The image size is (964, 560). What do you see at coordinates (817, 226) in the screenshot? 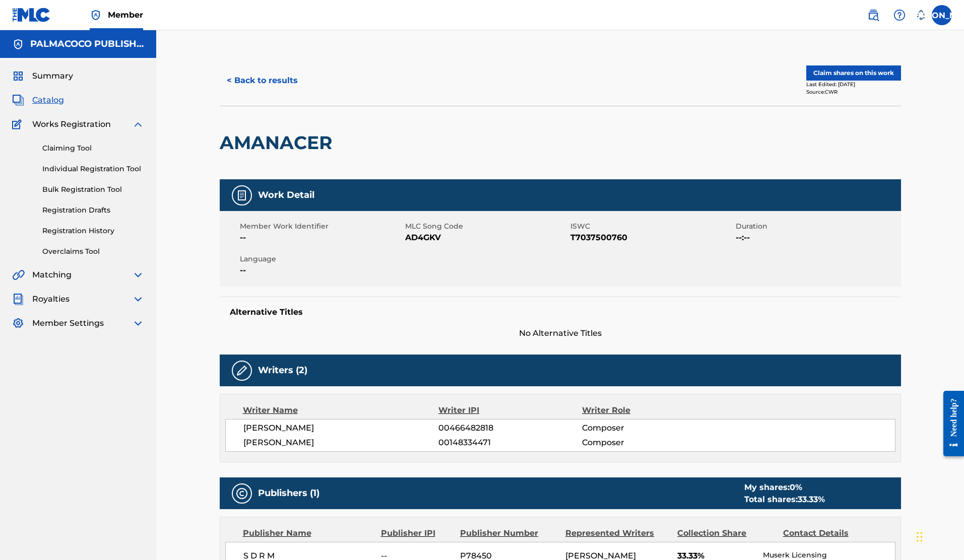
I see `span: Duration` at bounding box center [817, 226].